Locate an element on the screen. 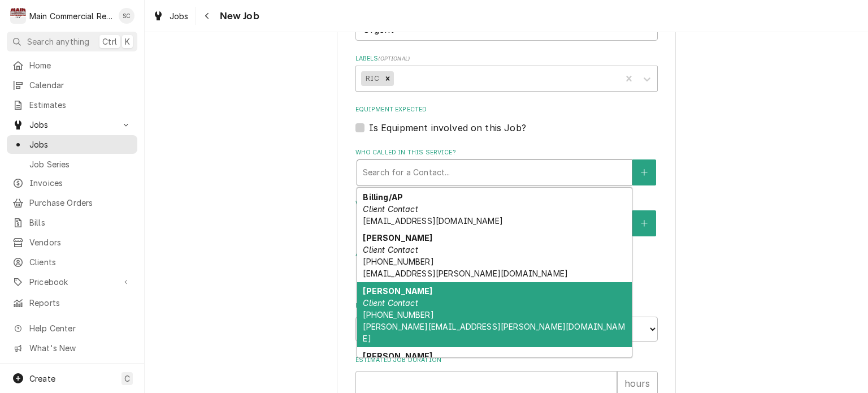 This screenshot has width=868, height=393. div: SC is located at coordinates (126, 16).